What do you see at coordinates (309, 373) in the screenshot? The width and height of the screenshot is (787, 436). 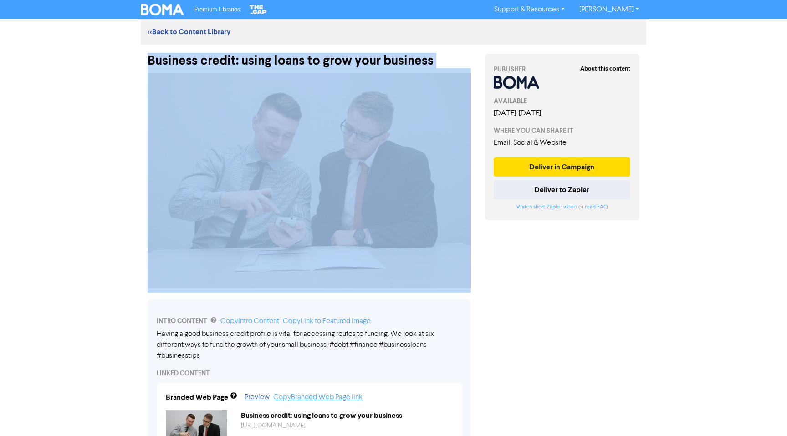 I see `div: LINKED CONTENT` at bounding box center [309, 373].